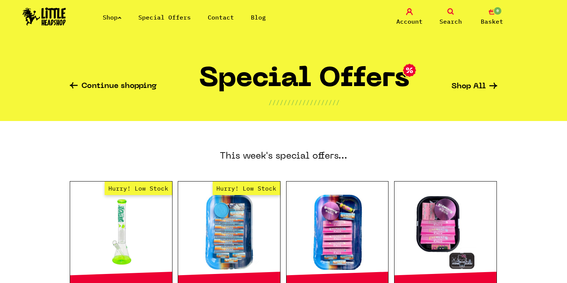 The height and width of the screenshot is (283, 567). I want to click on a: Shop All, so click(475, 86).